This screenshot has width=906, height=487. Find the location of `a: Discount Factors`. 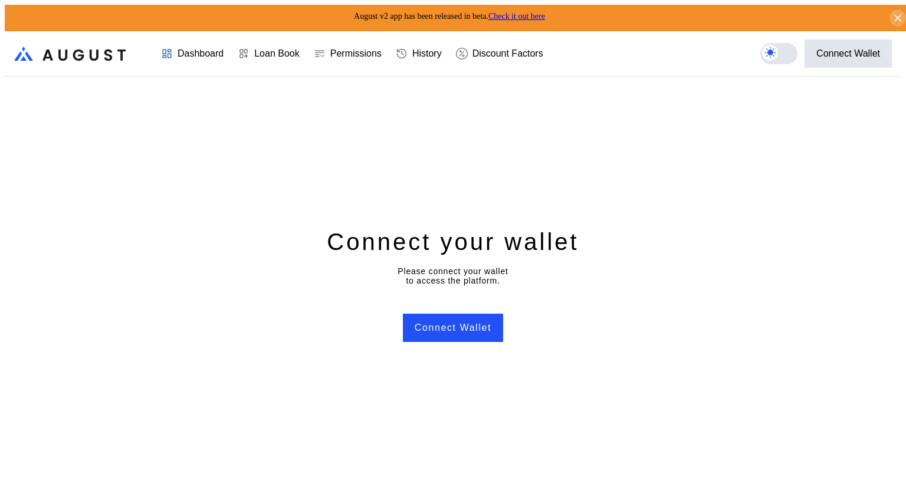

a: Discount Factors is located at coordinates (500, 54).